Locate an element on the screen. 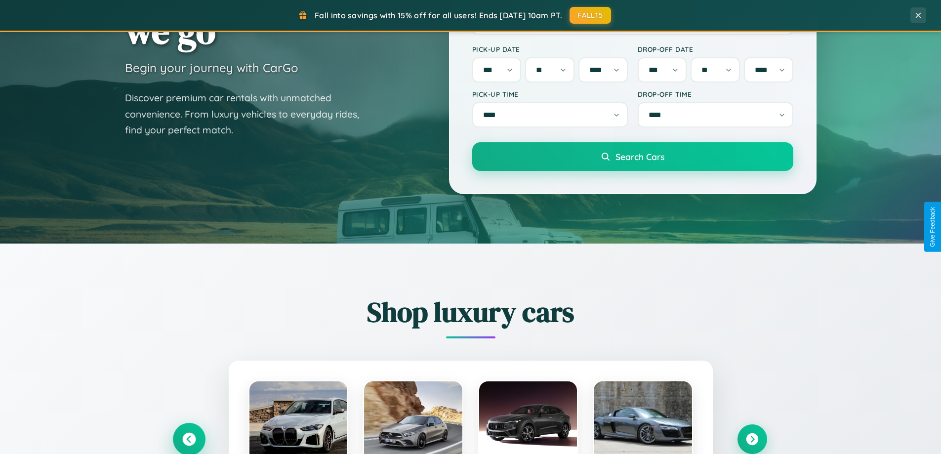 The image size is (941, 454). button: Search Cars is located at coordinates (633, 157).